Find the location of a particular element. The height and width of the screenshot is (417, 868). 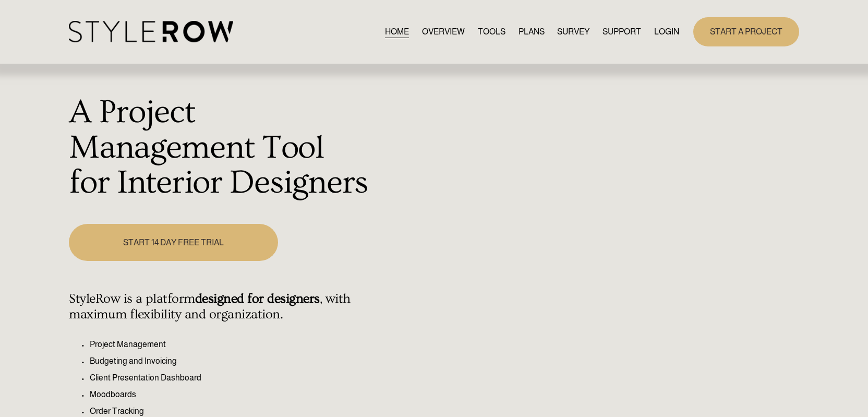

a: PLANS is located at coordinates (532, 32).